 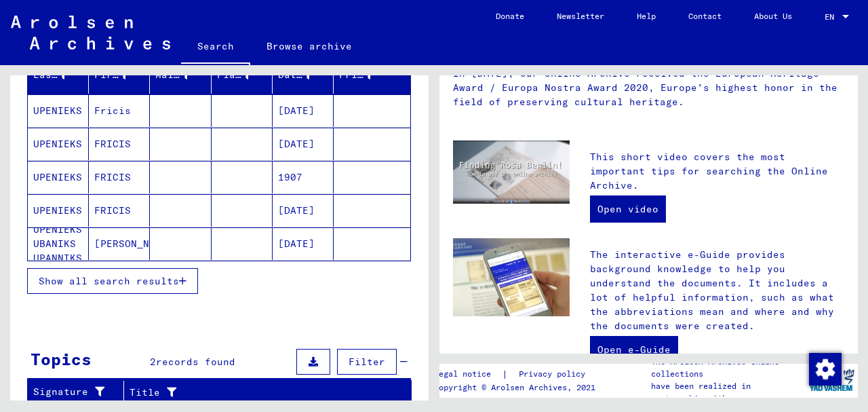 What do you see at coordinates (90, 33) in the screenshot?
I see `img: Arolsen_neg.svg` at bounding box center [90, 33].